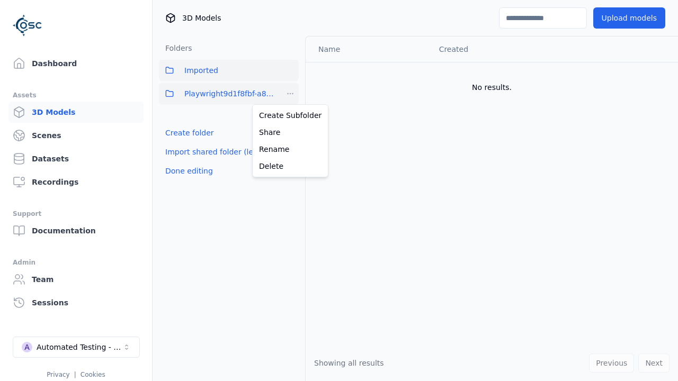  What do you see at coordinates (290, 149) in the screenshot?
I see `a: Rename` at bounding box center [290, 149].